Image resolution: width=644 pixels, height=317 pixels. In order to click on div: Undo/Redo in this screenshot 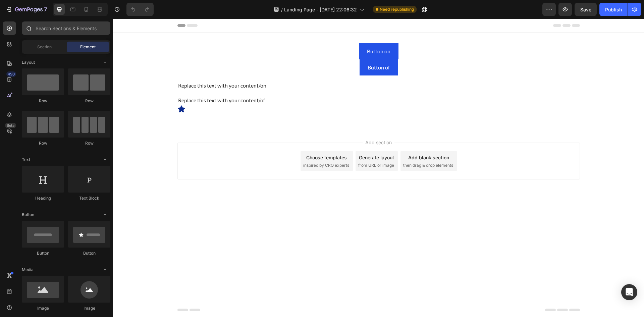, I will do `click(140, 9)`.